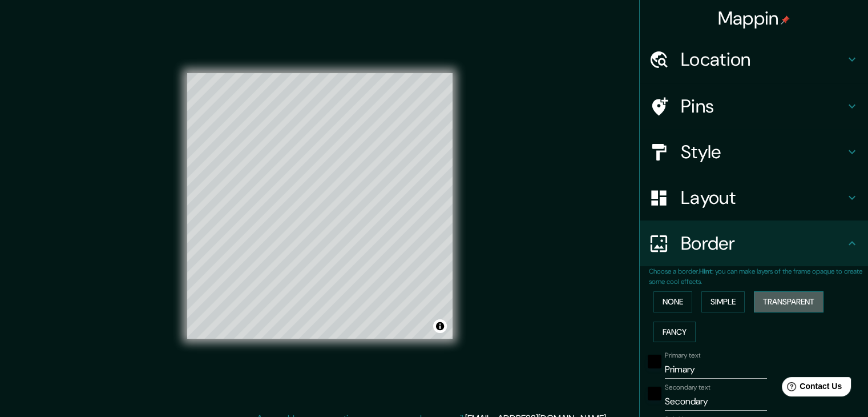 The width and height of the screenshot is (868, 417). What do you see at coordinates (754, 243) in the screenshot?
I see `div: Border` at bounding box center [754, 243].